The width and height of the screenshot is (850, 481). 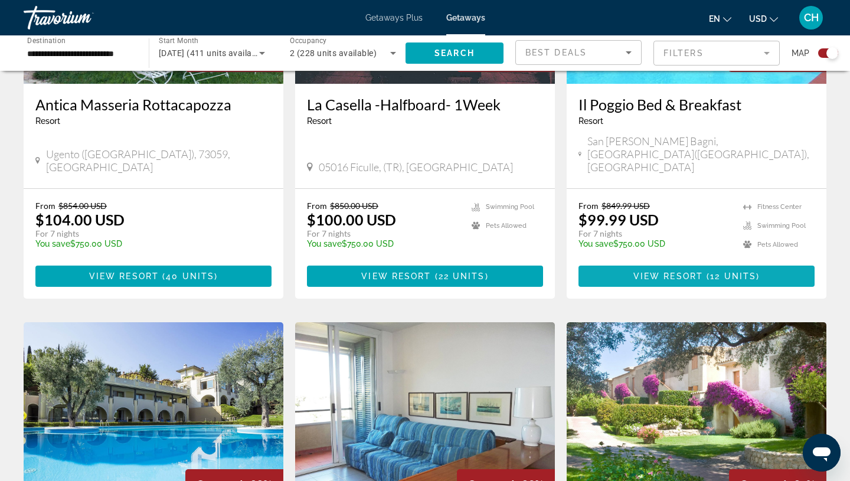 I want to click on span: Map, so click(x=800, y=53).